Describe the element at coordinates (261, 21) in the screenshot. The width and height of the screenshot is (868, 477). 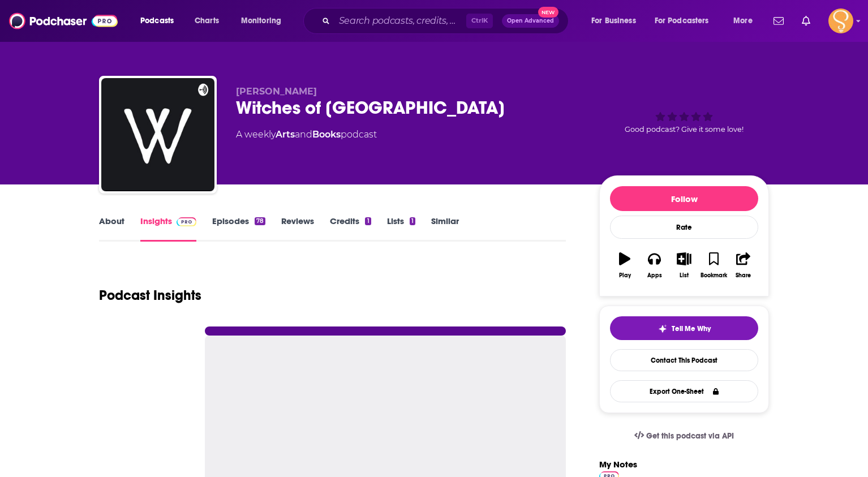
I see `span: Monitoring` at that location.